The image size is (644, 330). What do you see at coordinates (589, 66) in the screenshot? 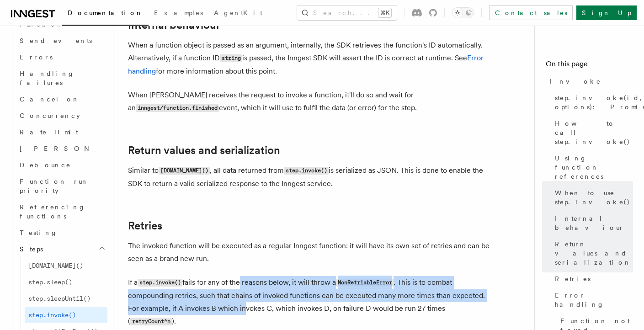
I see `h4: On this page` at bounding box center [589, 66].